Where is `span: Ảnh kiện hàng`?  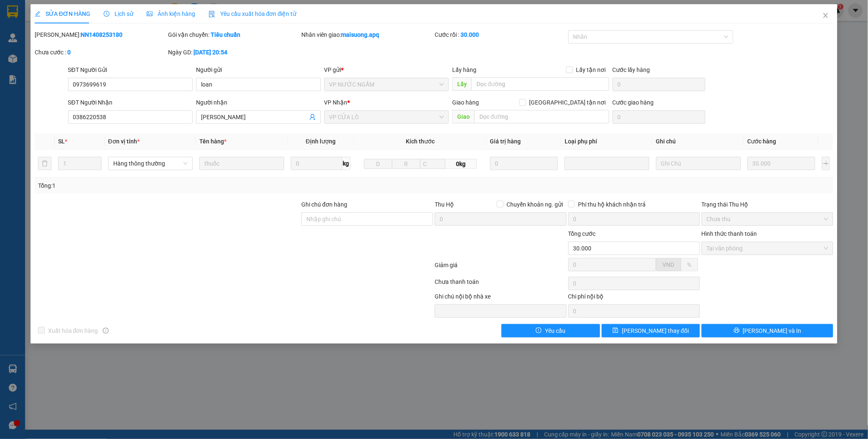
span: Ảnh kiện hàng is located at coordinates (171, 14).